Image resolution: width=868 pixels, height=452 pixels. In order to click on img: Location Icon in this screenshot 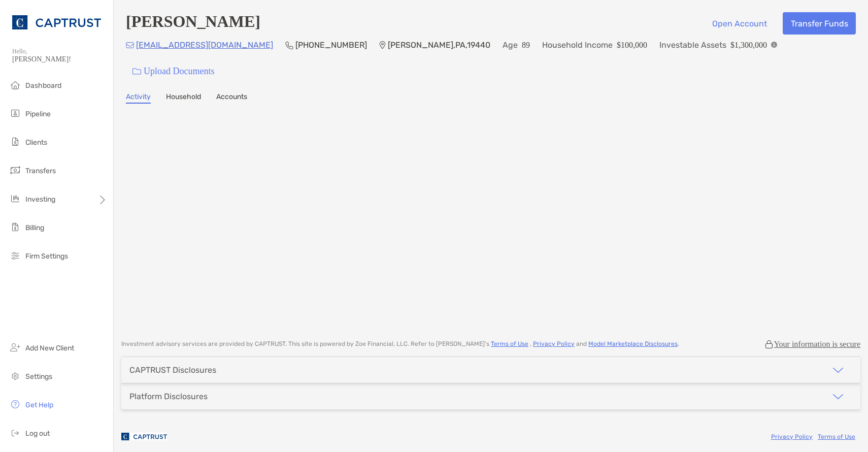, I will do `click(382, 45)`.